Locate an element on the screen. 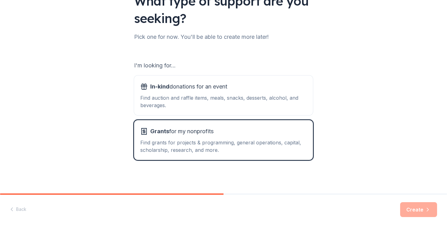 The image size is (447, 227). div: Find auction and raffle items, meals, snacks, desserts, alcohol, and beverages. is located at coordinates (223, 101).